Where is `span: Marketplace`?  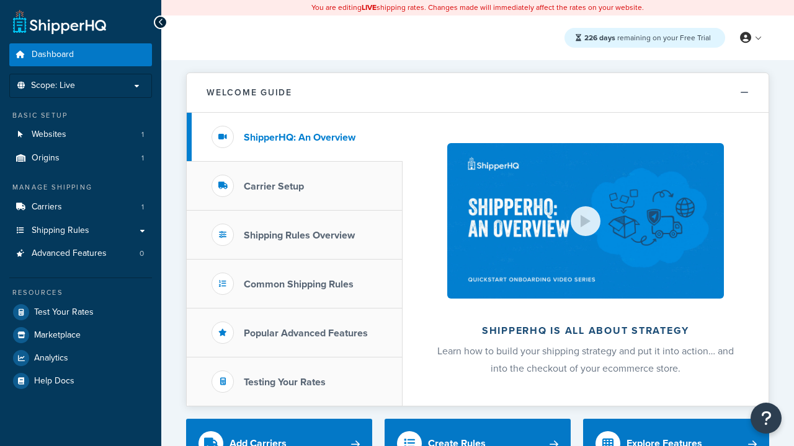
span: Marketplace is located at coordinates (57, 335).